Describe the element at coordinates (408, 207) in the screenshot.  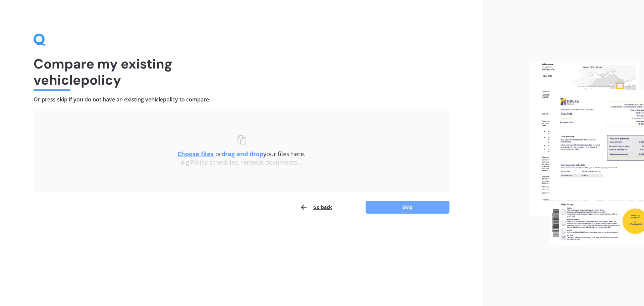
I see `button: Skip` at that location.